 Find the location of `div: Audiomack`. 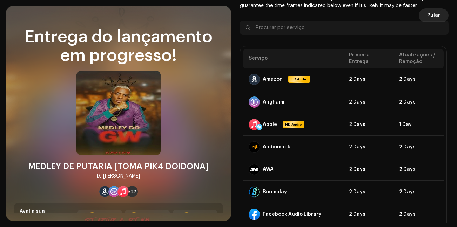

div: Audiomack is located at coordinates (277, 147).